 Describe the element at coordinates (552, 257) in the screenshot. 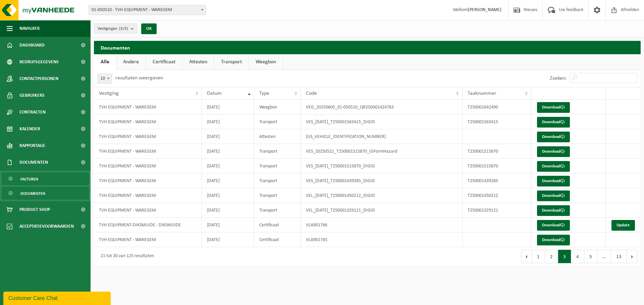

I see `button: 2` at that location.